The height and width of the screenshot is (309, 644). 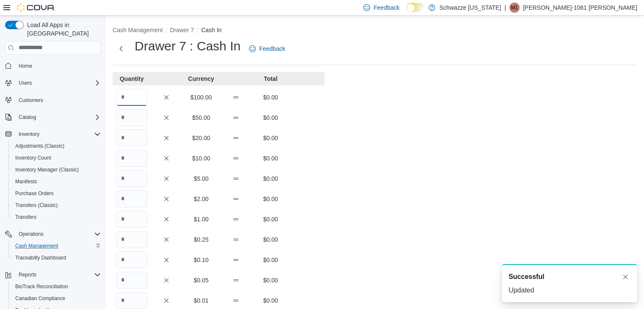 What do you see at coordinates (53, 100) in the screenshot?
I see `button: Customers` at bounding box center [53, 100].